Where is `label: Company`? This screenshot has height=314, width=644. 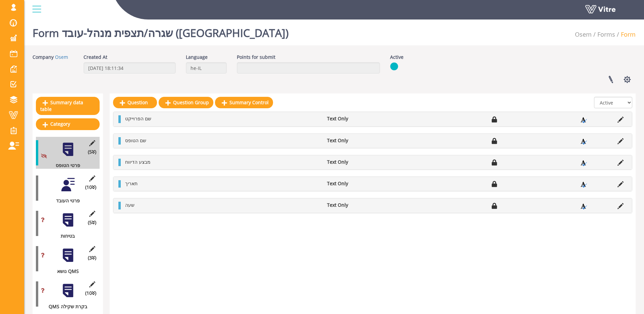
label: Company is located at coordinates (43, 58).